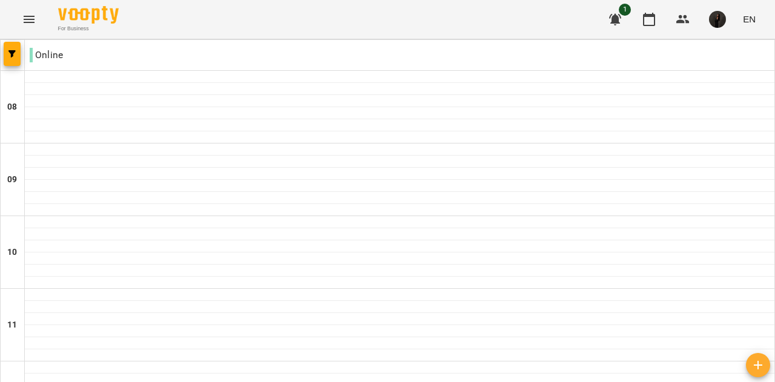 The width and height of the screenshot is (775, 382). What do you see at coordinates (12, 107) in the screenshot?
I see `h6: 08` at bounding box center [12, 107].